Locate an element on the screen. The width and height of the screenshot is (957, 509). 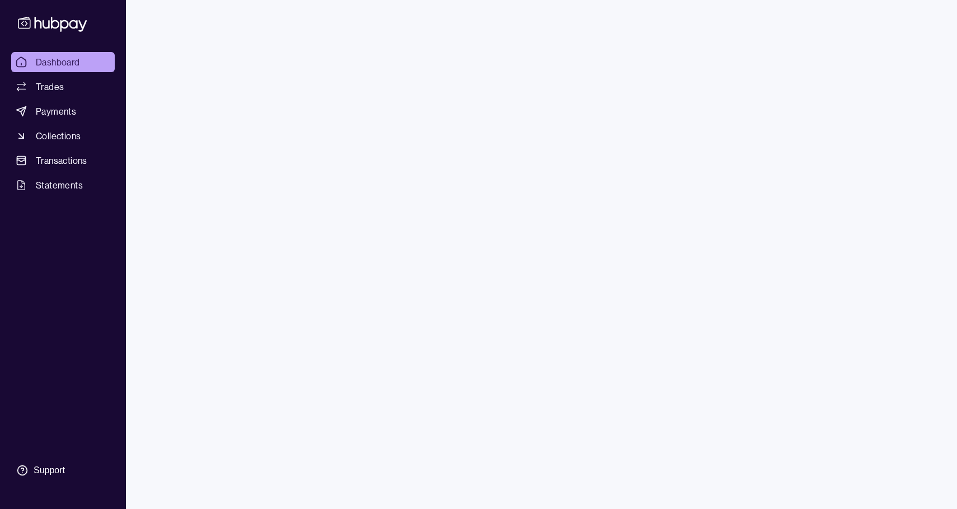
span: Collections is located at coordinates (58, 136).